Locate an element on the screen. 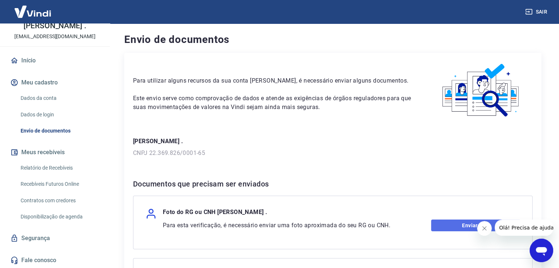 This screenshot has width=559, height=268. a: Dados da conta is located at coordinates (59, 98).